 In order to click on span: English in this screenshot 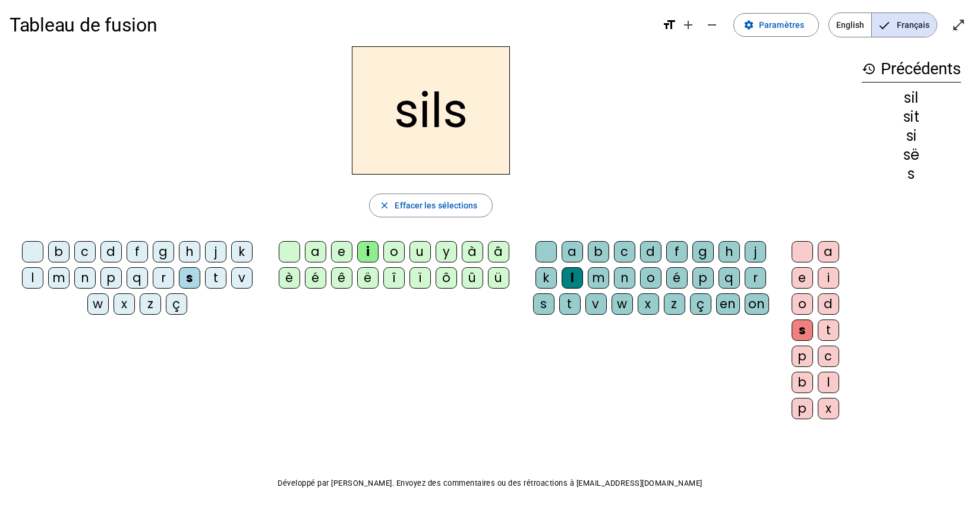, I will do `click(850, 25)`.